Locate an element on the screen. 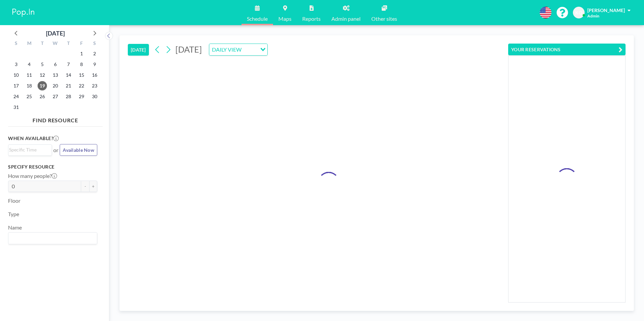 This screenshot has height=321, width=644. h3: Specify resource is located at coordinates (52, 167).